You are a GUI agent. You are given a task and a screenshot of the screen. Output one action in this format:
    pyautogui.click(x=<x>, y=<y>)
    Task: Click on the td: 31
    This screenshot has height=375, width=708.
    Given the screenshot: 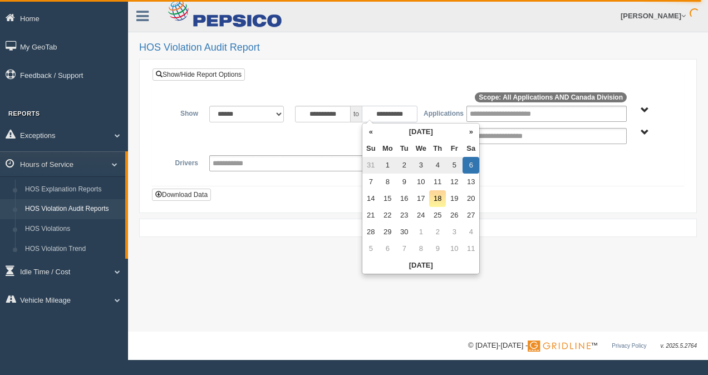 What is the action you would take?
    pyautogui.click(x=371, y=165)
    